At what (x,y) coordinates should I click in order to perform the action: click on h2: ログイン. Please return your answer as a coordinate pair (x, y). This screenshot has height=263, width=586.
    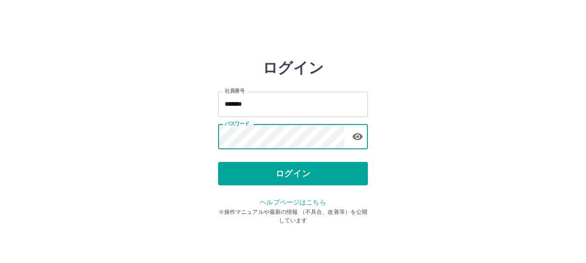
    Looking at the image, I should click on (293, 68).